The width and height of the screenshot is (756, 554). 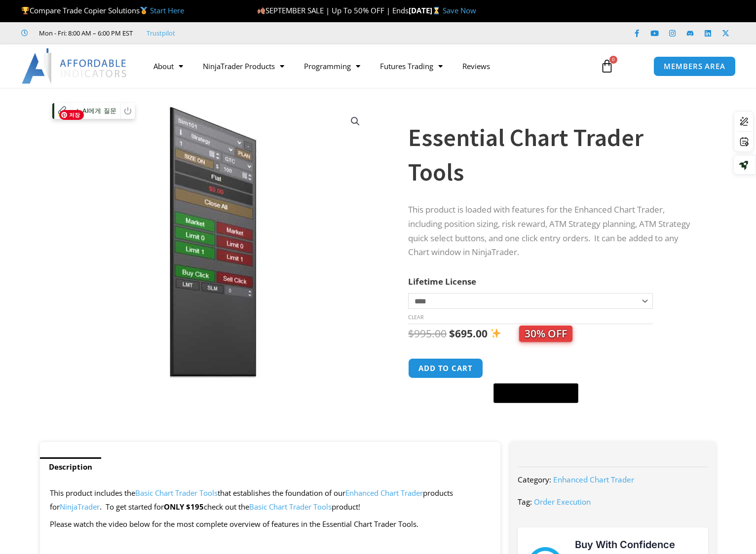 I want to click on a: NinjaTrader, so click(x=80, y=506).